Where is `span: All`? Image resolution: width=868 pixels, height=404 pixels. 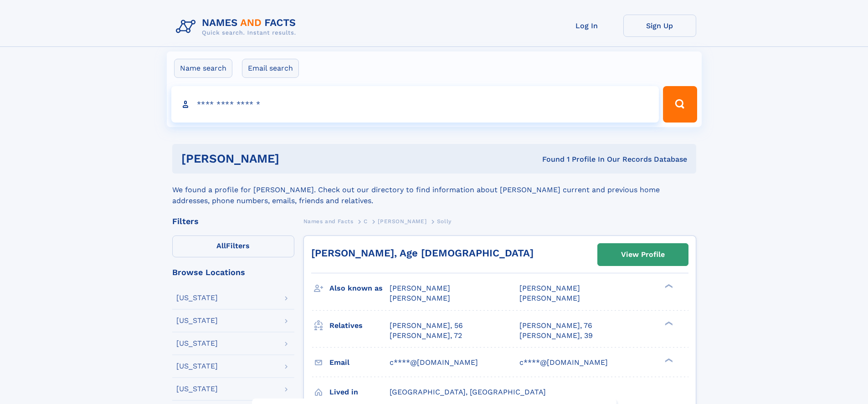 span: All is located at coordinates (221, 245).